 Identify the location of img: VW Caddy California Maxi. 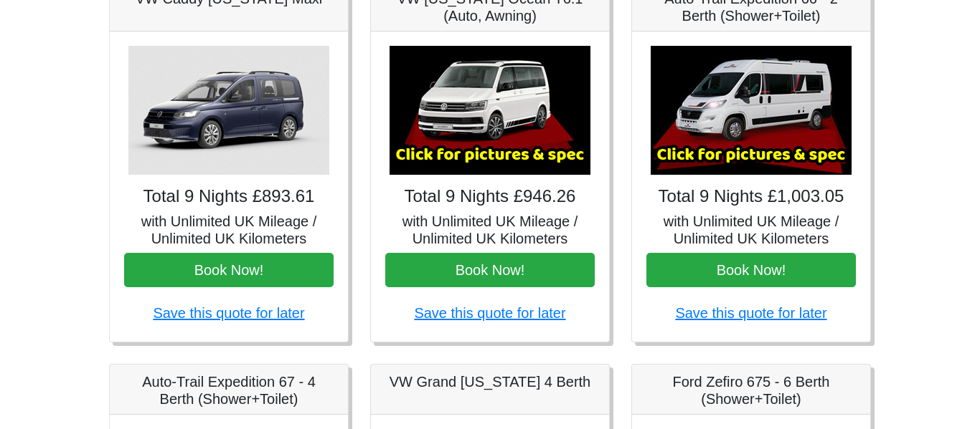
(229, 110).